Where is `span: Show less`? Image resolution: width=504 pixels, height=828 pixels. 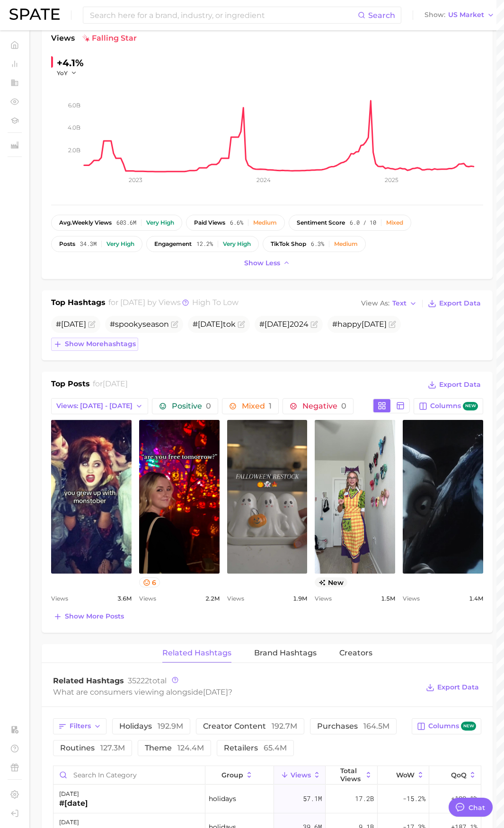
span: Show less is located at coordinates (262, 263).